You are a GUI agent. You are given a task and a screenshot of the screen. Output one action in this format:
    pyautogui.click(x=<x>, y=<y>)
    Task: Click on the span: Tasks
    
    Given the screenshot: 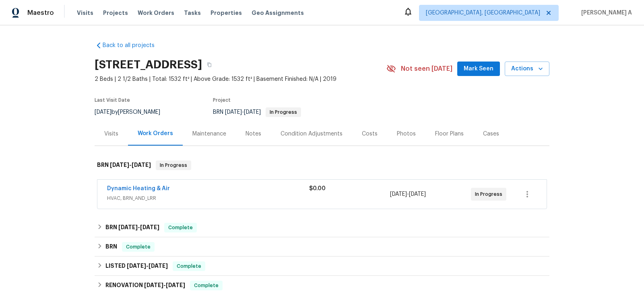 What is the action you would take?
    pyautogui.click(x=193, y=13)
    